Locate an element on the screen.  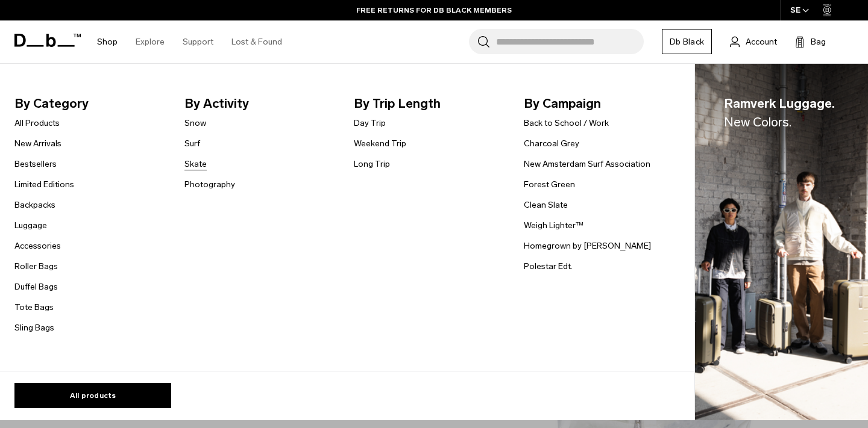
a: Long Trip is located at coordinates (372, 164).